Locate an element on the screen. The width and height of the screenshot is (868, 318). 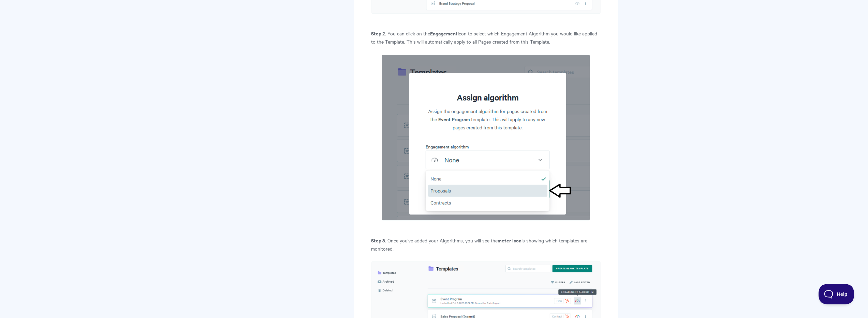
strong: Step 3 is located at coordinates (378, 240).